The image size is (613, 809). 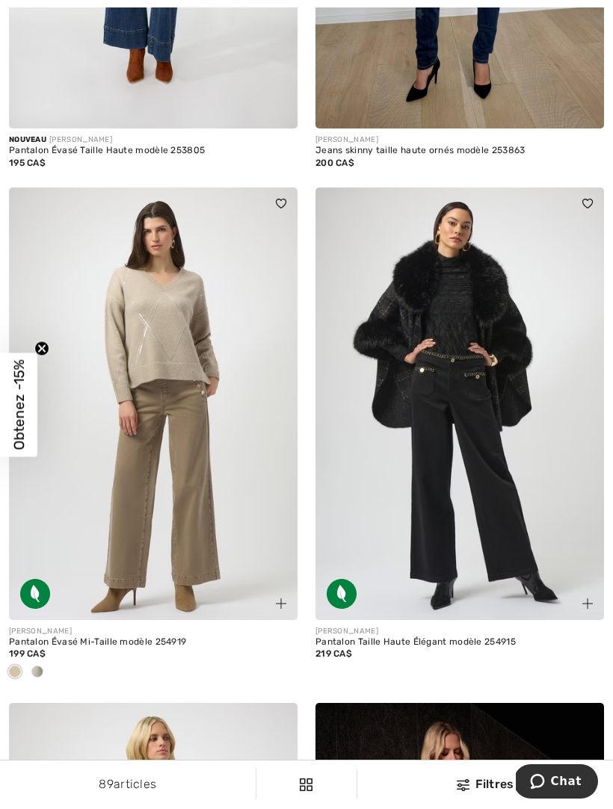 What do you see at coordinates (15, 673) in the screenshot?
I see `div: Fawn` at bounding box center [15, 673].